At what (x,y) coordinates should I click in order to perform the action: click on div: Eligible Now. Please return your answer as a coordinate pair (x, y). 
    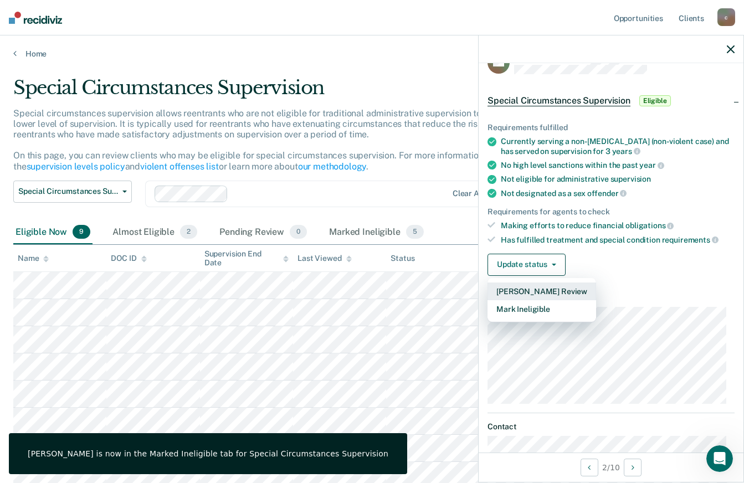
    Looking at the image, I should click on (53, 233).